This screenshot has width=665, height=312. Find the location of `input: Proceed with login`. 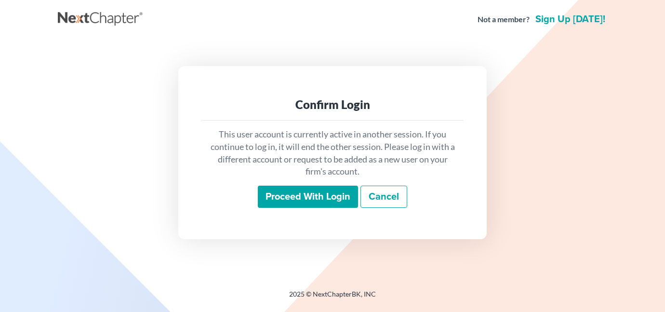

input: Proceed with login is located at coordinates (308, 196).